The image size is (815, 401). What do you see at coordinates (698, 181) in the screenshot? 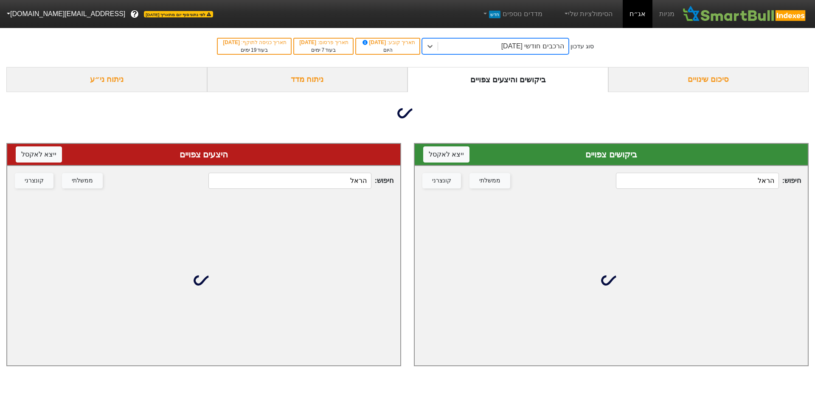
I see `input: 560 רשומות...` at bounding box center [698, 181].